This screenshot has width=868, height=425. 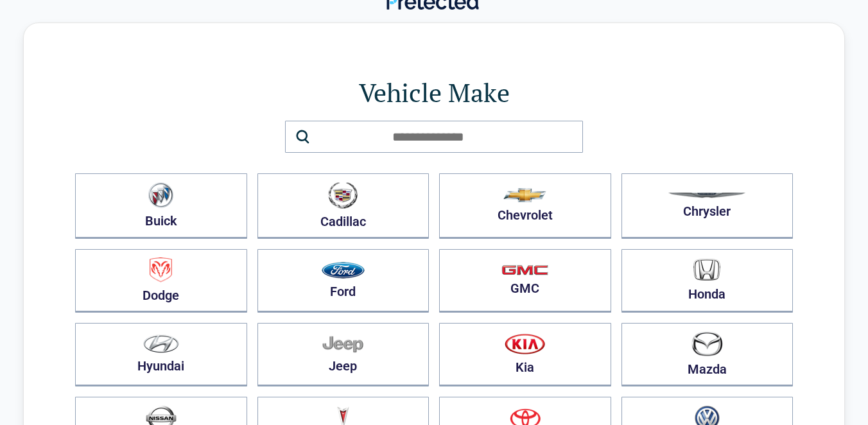 I want to click on button: Kia, so click(x=525, y=355).